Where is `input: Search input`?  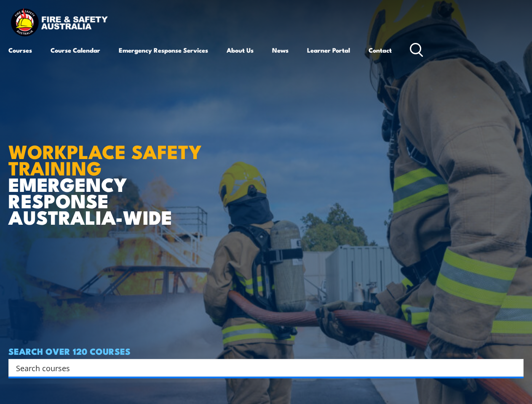 input: Search input is located at coordinates (261, 368).